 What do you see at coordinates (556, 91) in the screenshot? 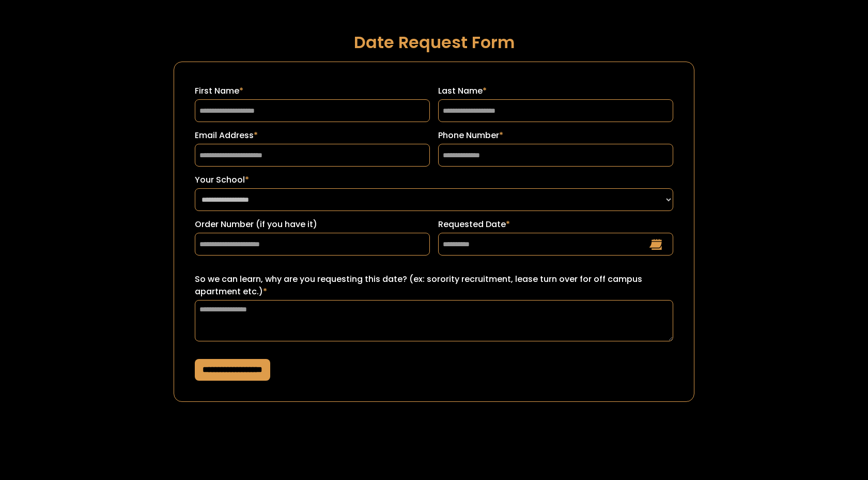
I see `label: Last Name` at bounding box center [556, 91].